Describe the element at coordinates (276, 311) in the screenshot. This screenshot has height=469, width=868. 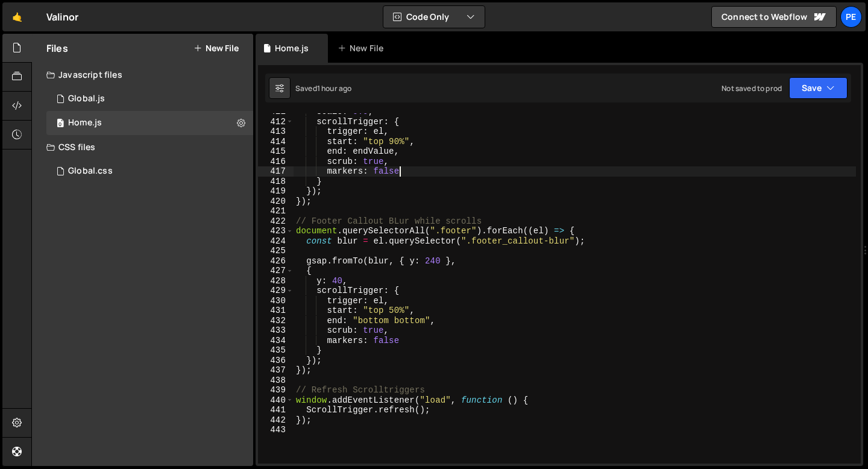
I see `div: 431` at that location.